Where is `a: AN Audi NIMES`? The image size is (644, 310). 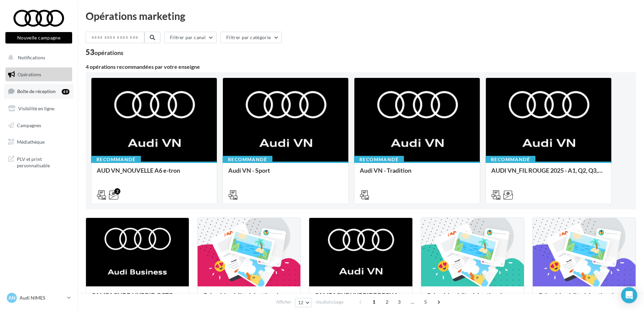
a: AN Audi NIMES is located at coordinates (39, 298).